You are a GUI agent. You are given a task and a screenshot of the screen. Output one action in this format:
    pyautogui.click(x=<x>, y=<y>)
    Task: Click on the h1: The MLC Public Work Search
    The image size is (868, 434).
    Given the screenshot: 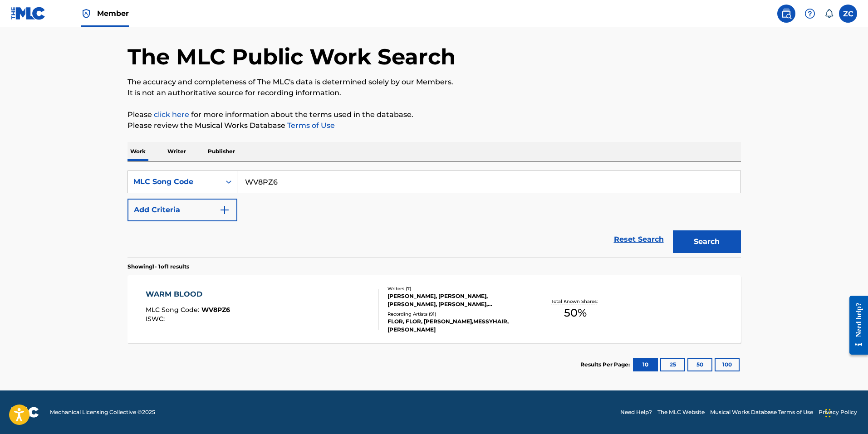 What is the action you would take?
    pyautogui.click(x=291, y=57)
    